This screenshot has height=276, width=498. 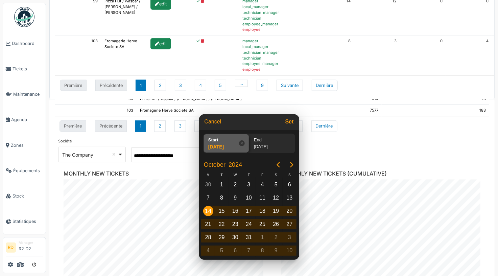 I want to click on div: Thursday, October 31, 2024, so click(x=249, y=238).